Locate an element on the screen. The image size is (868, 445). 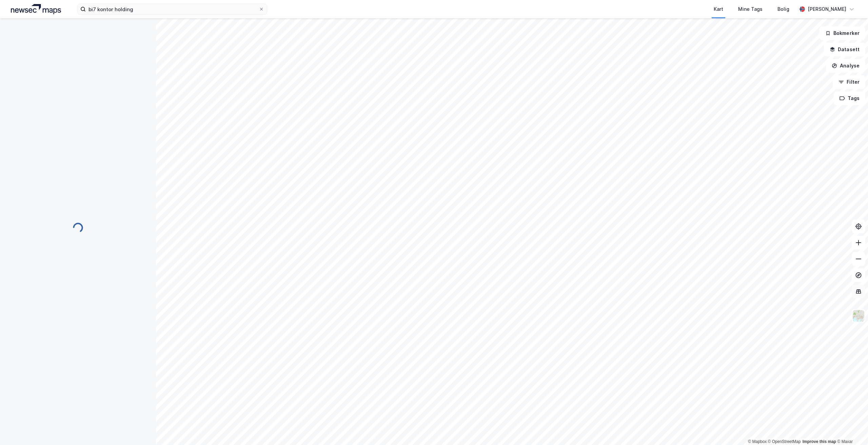
button: Tags is located at coordinates (849, 98).